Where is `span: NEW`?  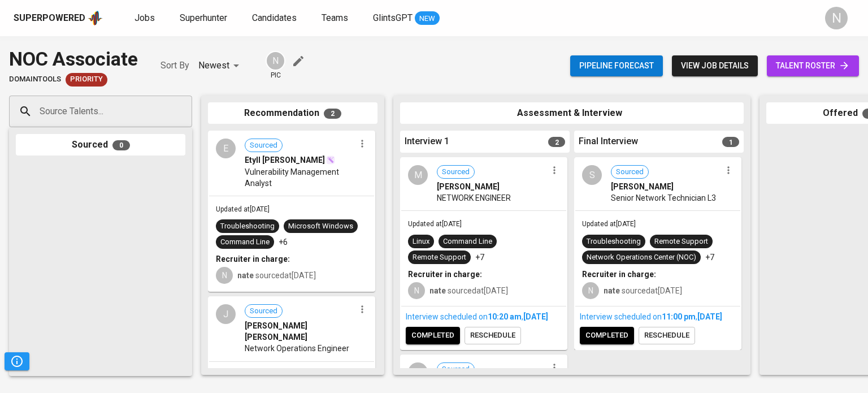 span: NEW is located at coordinates (427, 19).